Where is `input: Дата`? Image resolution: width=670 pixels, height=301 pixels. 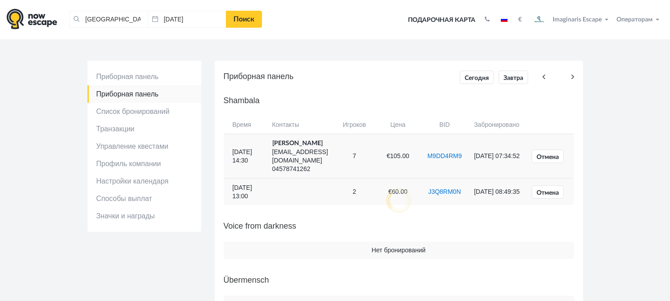 input: Дата is located at coordinates (187, 19).